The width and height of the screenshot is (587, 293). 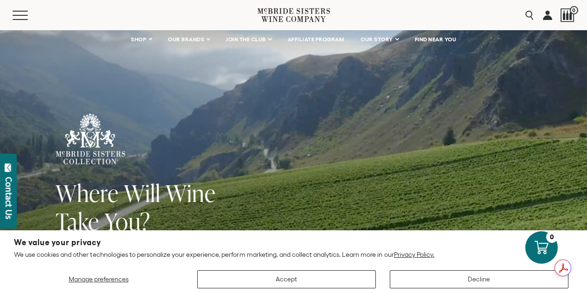 What do you see at coordinates (139, 39) in the screenshot?
I see `span: SHOP` at bounding box center [139, 39].